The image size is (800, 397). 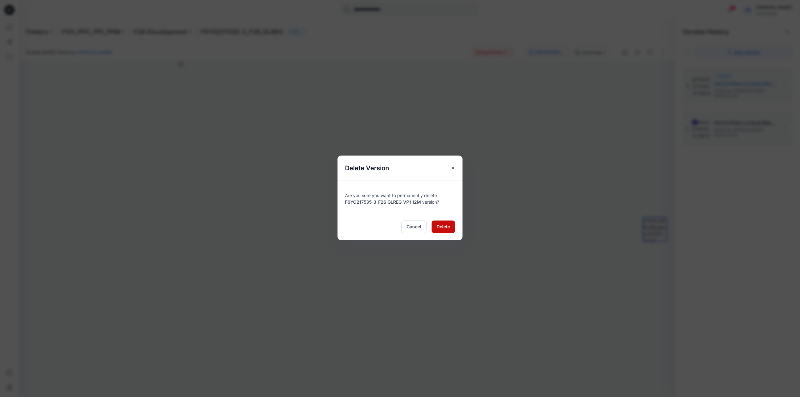 What do you see at coordinates (400, 197) in the screenshot?
I see `div: Are you sure you want to permanently delete version?` at bounding box center [400, 197].